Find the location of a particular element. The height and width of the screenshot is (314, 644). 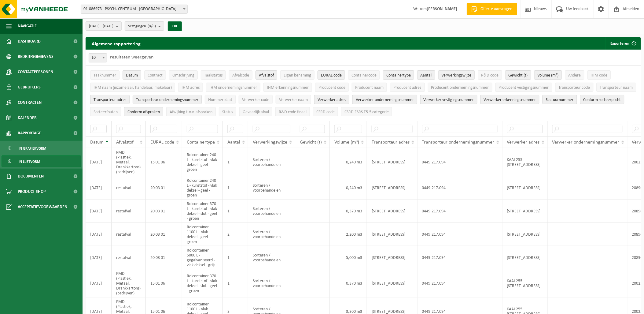

span: Conform sorteerplicht is located at coordinates (602, 100).